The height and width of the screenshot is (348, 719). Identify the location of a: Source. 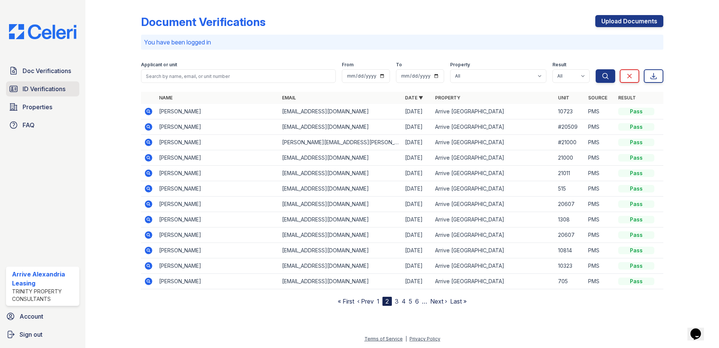
(598, 97).